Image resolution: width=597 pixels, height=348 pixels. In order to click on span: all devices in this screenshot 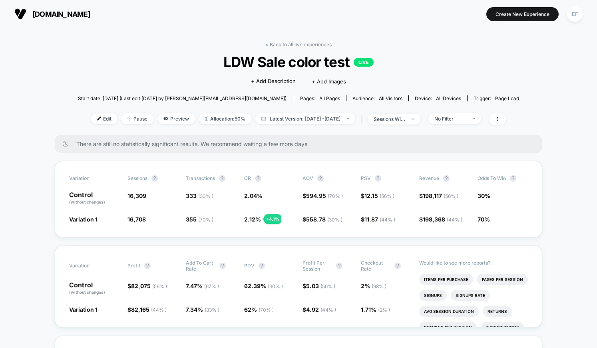, I will do `click(448, 98)`.